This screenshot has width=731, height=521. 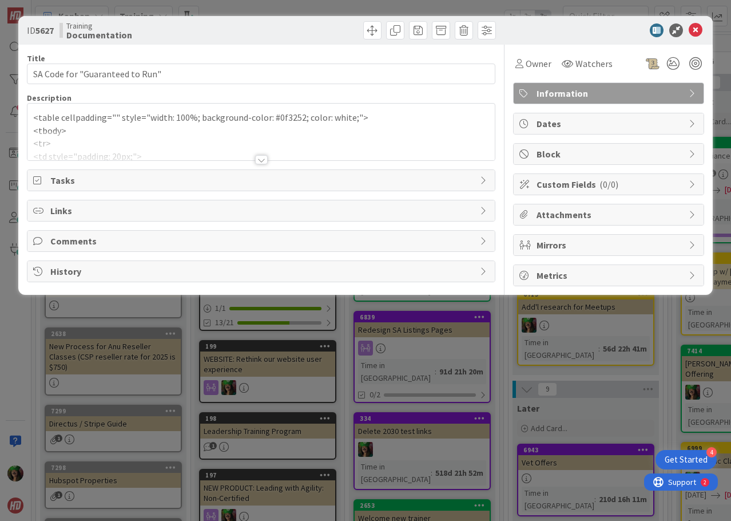 What do you see at coordinates (262, 180) in the screenshot?
I see `span: Tasks` at bounding box center [262, 180].